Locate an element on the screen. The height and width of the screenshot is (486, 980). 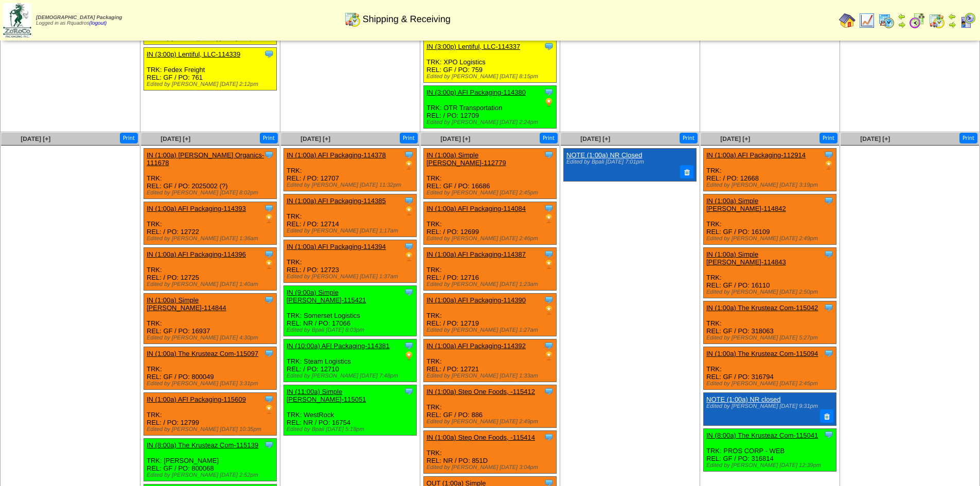
a: IN (1:00a) AFI Packaging-114393 is located at coordinates (196, 208).